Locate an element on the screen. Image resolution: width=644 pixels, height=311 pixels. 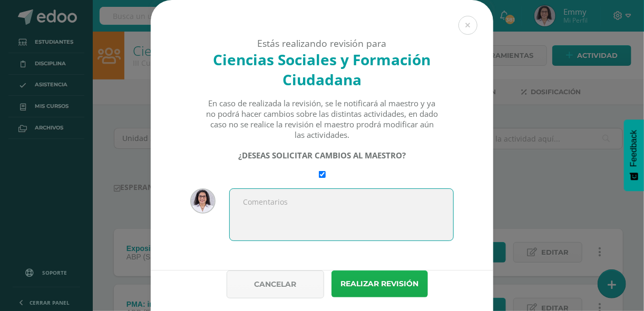
div: En caso de realizada la revisión, se le notificará al maestro y ya no podrá hacer cambios sobre l... is located at coordinates (322, 119).